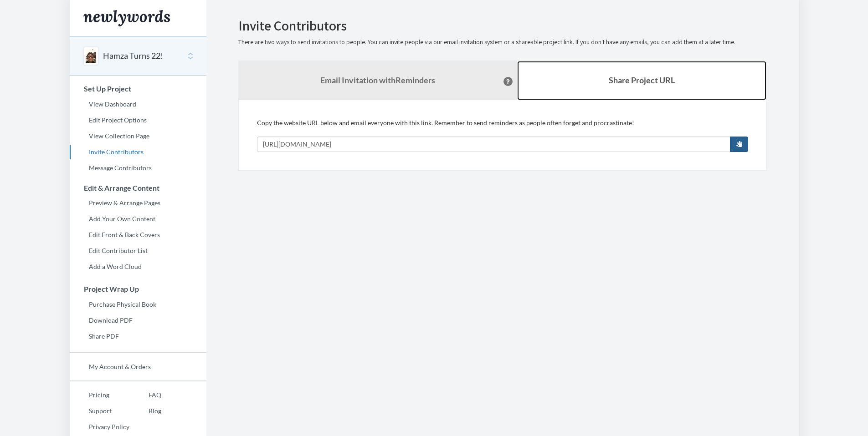 The width and height of the screenshot is (868, 436). I want to click on a: View Dashboard, so click(138, 104).